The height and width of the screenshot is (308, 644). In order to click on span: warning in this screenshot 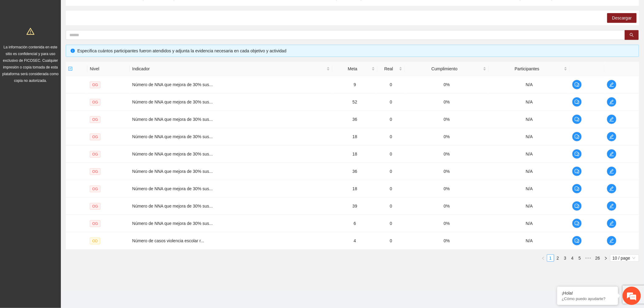, I will do `click(30, 32)`.